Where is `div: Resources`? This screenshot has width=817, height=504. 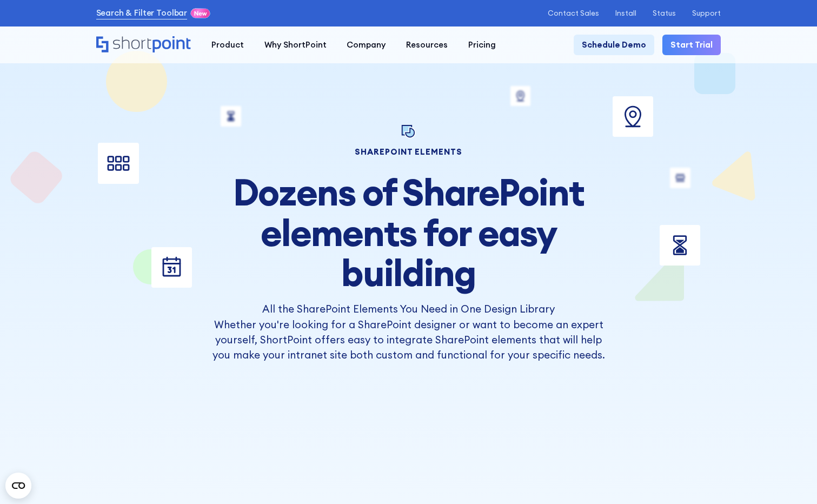
div: Resources is located at coordinates (426, 45).